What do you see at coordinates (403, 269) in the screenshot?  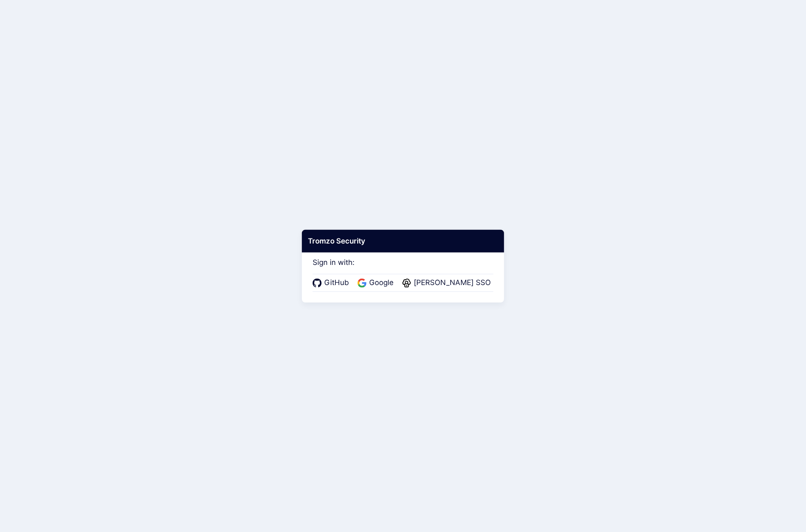 I see `div: Sign in with:` at bounding box center [403, 269].